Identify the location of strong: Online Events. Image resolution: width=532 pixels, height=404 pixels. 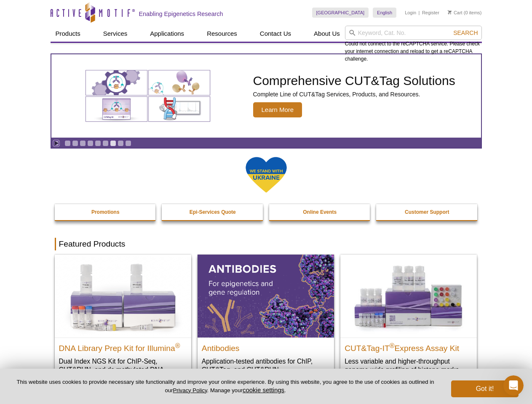
(320, 212).